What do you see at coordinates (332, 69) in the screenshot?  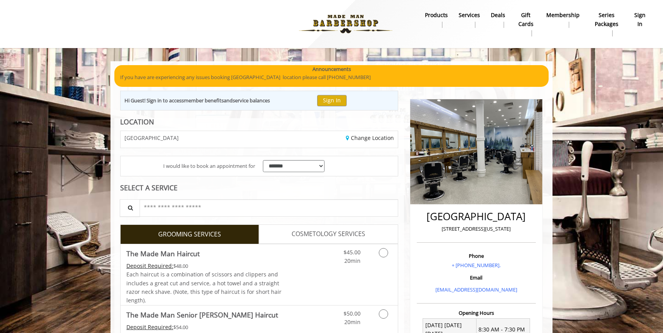 I see `b: Announcements` at bounding box center [332, 69].